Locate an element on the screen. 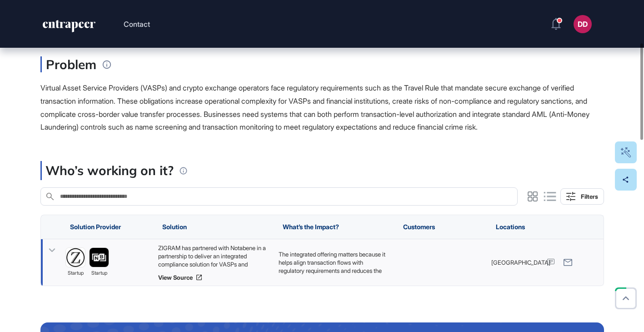 The width and height of the screenshot is (644, 332). h3: Problem is located at coordinates (68, 64).